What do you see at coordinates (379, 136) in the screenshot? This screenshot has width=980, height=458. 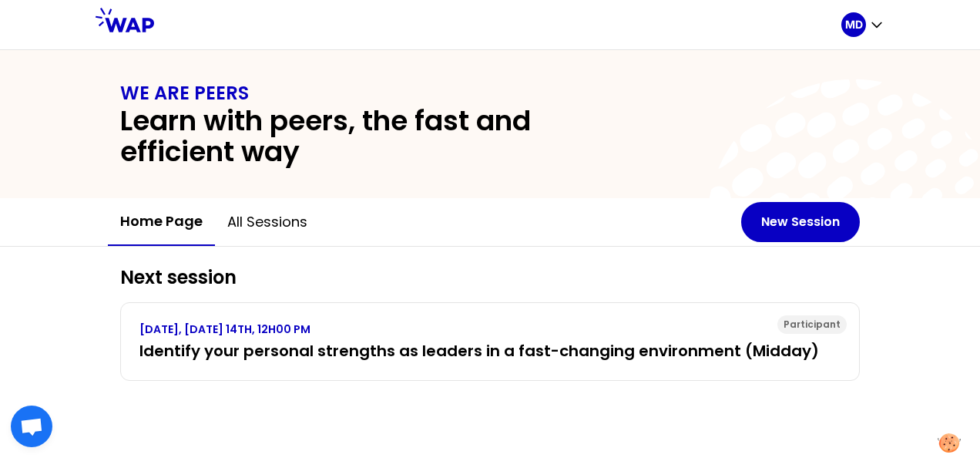 I see `h2: Learn with peers, the fast and efficient way` at bounding box center [379, 136].